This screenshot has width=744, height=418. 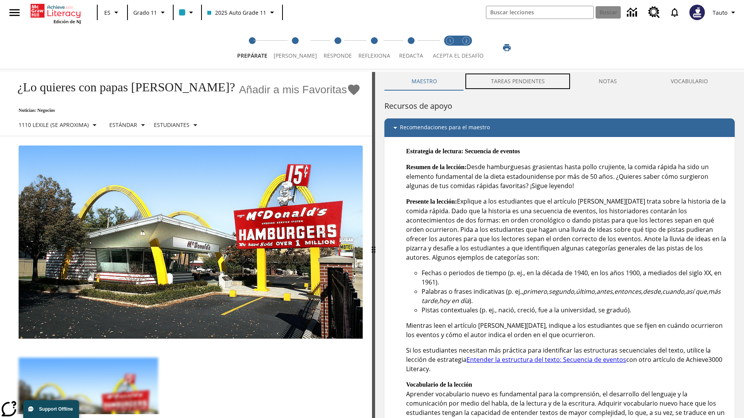 What do you see at coordinates (559, 81) in the screenshot?
I see `div: Instructional Panel Tabs` at bounding box center [559, 81].